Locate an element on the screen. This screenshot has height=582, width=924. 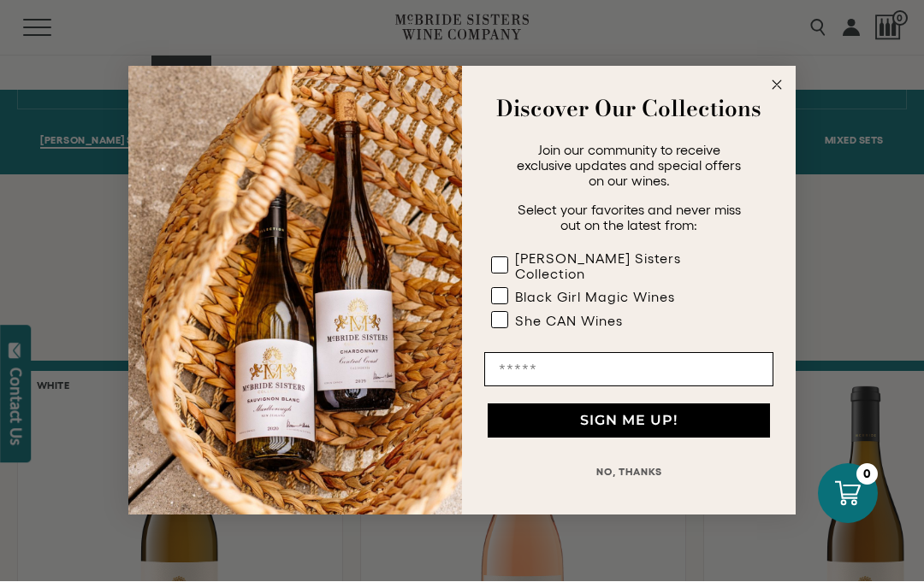
button: Close dialog is located at coordinates (777, 86).